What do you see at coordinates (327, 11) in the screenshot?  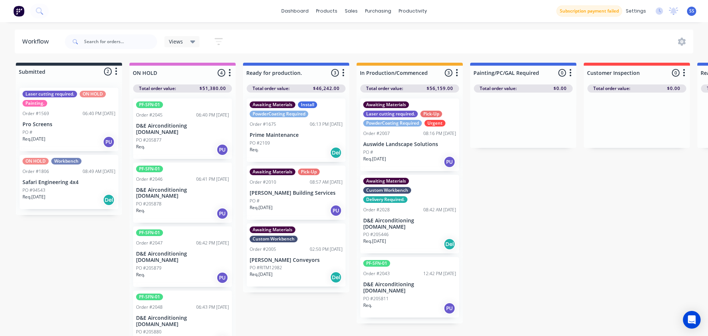 I see `div: products` at bounding box center [327, 11].